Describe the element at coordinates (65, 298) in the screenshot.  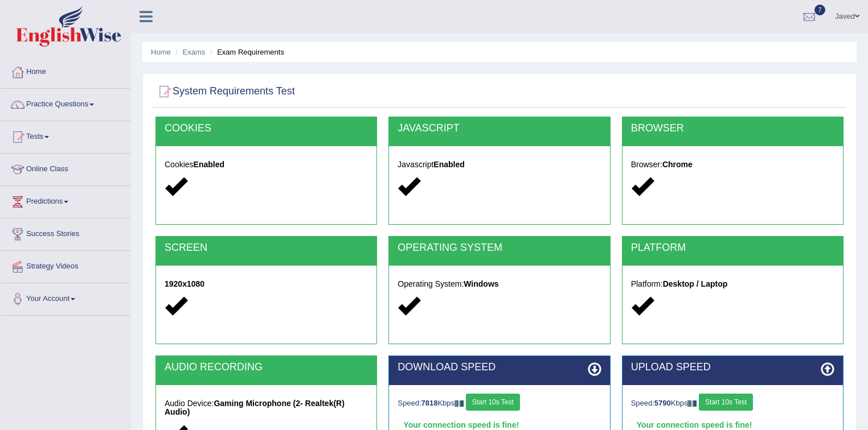
I see `a: Your Account` at that location.